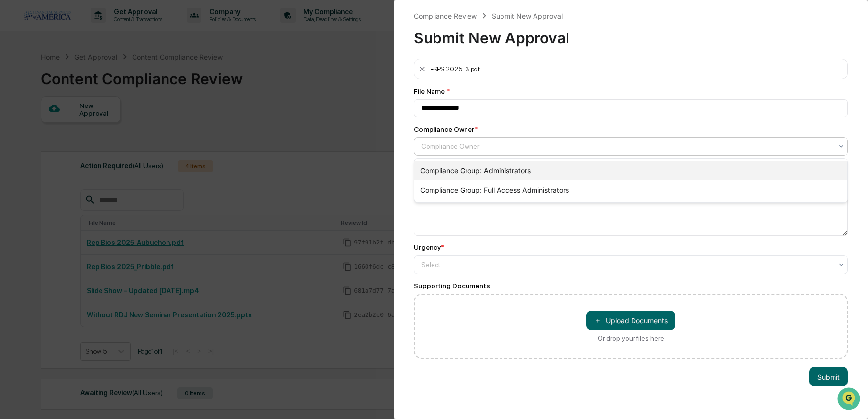  What do you see at coordinates (173, 84) in the screenshot?
I see `button: Start new chat` at bounding box center [173, 84].